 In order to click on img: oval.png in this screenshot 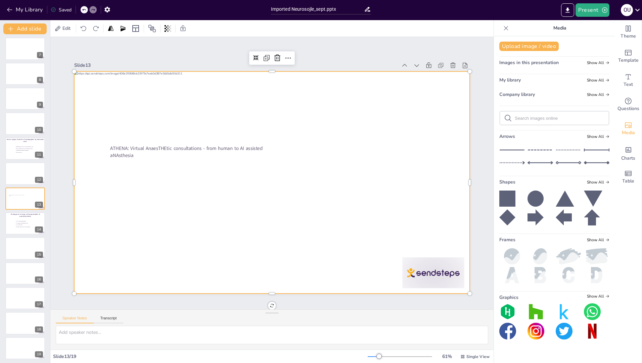, I will do `click(540, 257)`.